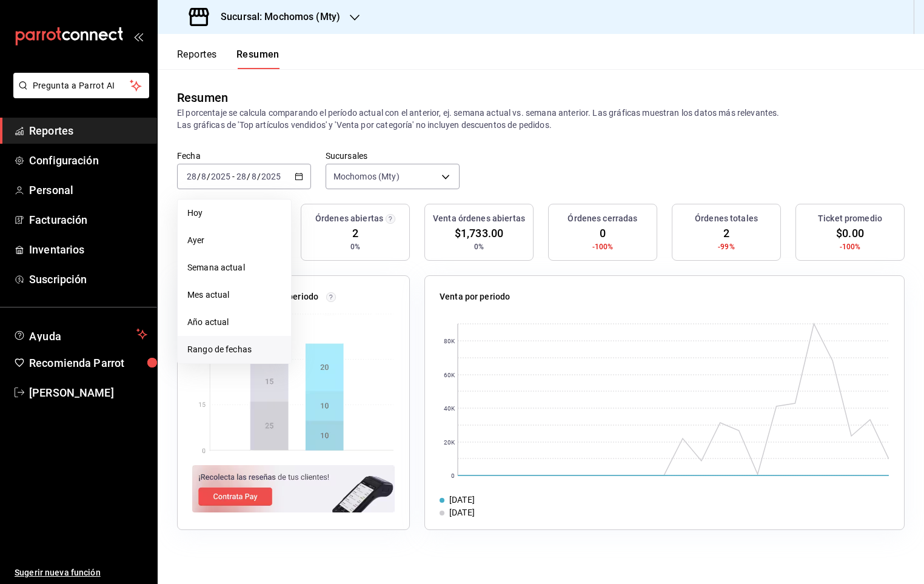 The height and width of the screenshot is (584, 924). What do you see at coordinates (234, 267) in the screenshot?
I see `span: Semana actual` at bounding box center [234, 267].